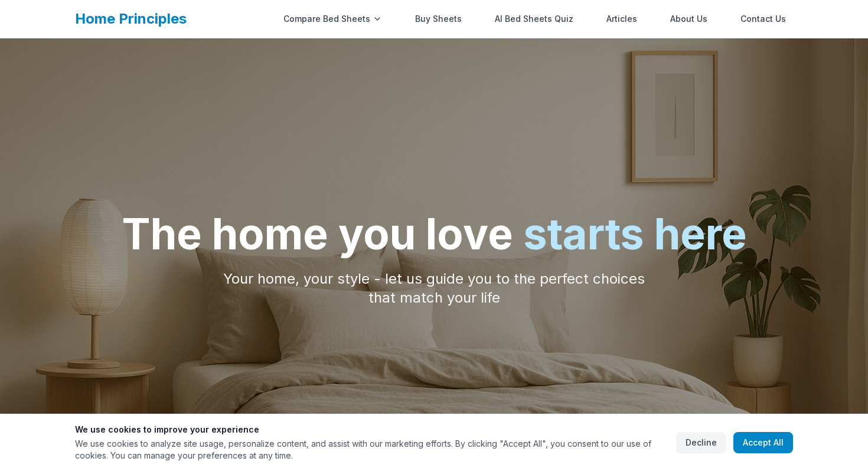 The image size is (868, 471). Describe the element at coordinates (434, 288) in the screenshot. I see `p: Your home, your style - let us guide you to the perfect choices that match your life` at that location.